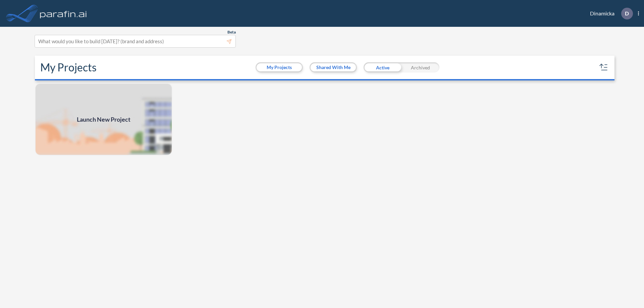 The height and width of the screenshot is (308, 644). What do you see at coordinates (627, 14) in the screenshot?
I see `p: D` at bounding box center [627, 14].